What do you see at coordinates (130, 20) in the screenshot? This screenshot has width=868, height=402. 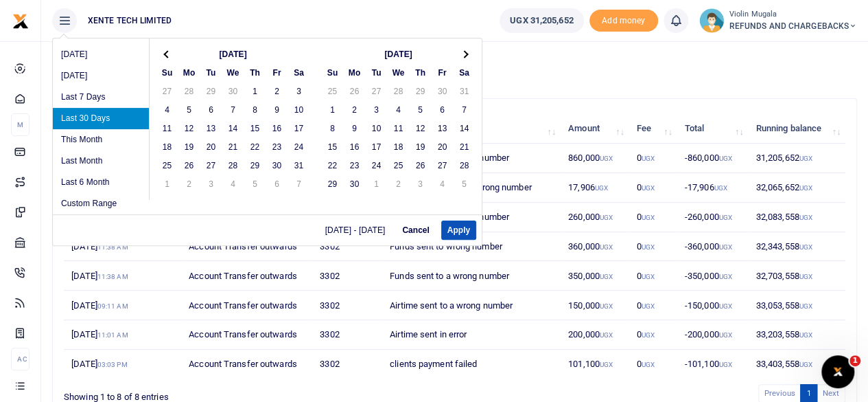 I see `span: XENTE TECH LIMITED` at bounding box center [130, 20].